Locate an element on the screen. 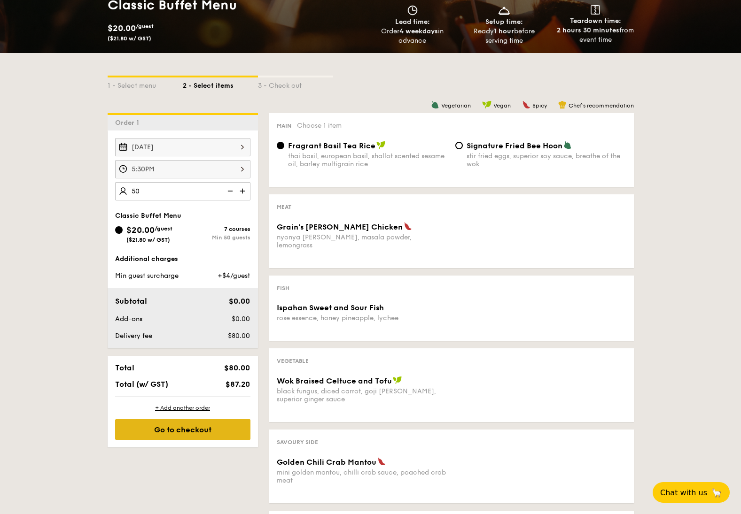  div: 1 - Select menu is located at coordinates (145, 84).